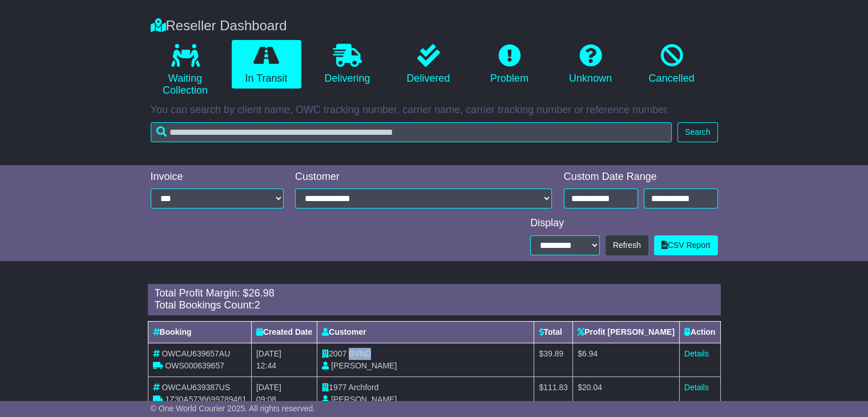  What do you see at coordinates (555, 387) in the screenshot?
I see `span: 111.83` at bounding box center [555, 387].